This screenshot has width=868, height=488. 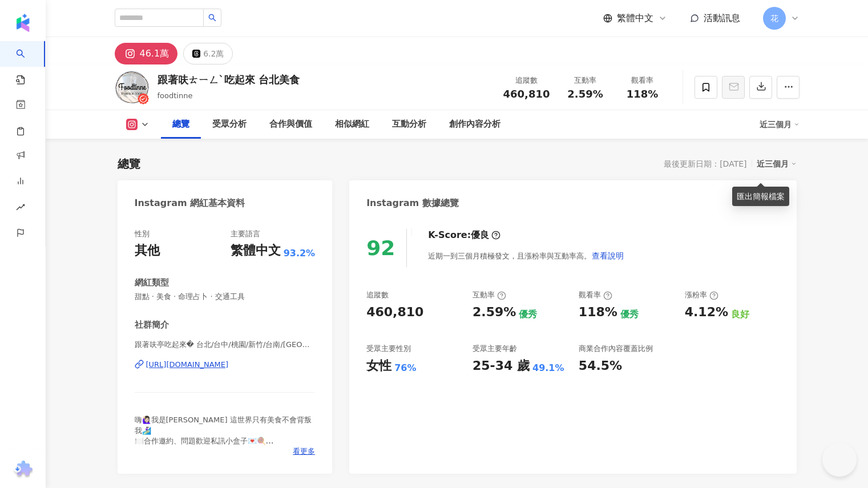 What do you see at coordinates (775, 18) in the screenshot?
I see `span: 花` at bounding box center [775, 18].